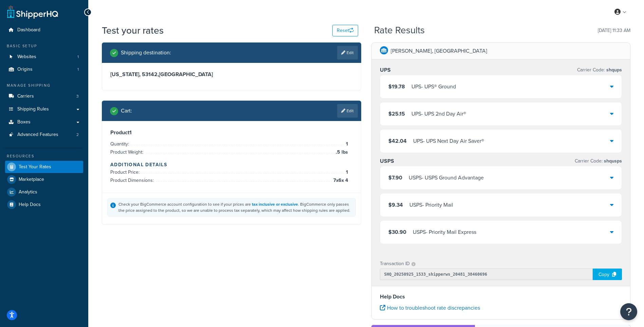  What do you see at coordinates (44, 69) in the screenshot?
I see `a: Origins1` at bounding box center [44, 69].